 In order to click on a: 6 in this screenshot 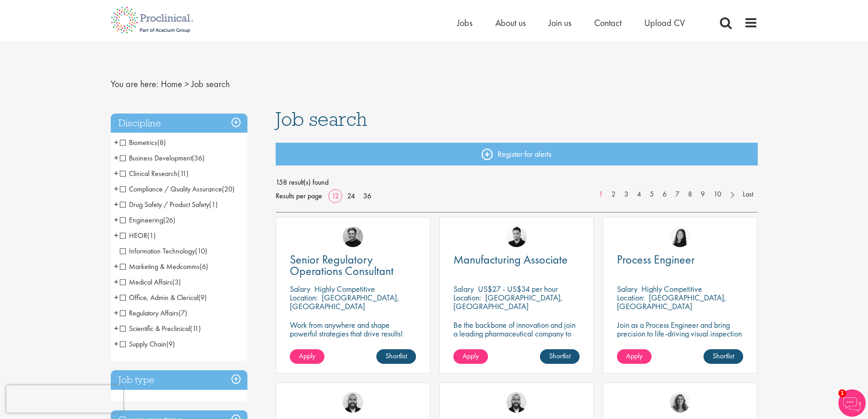, I will do `click(665, 194)`.